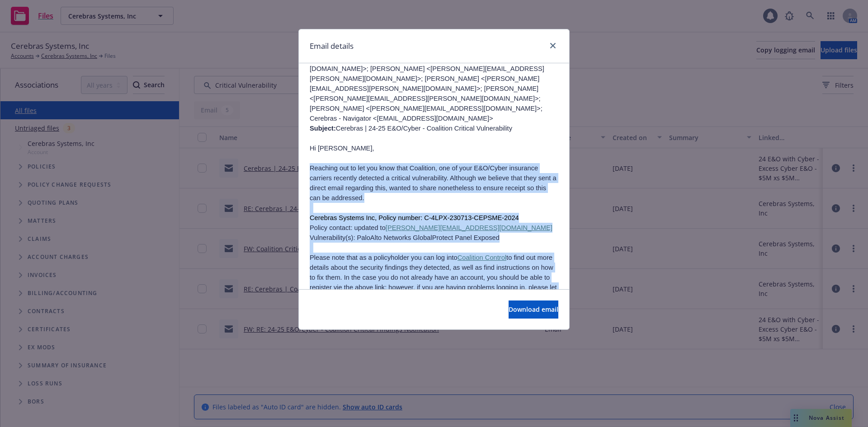  I want to click on a: close, so click(553, 45).